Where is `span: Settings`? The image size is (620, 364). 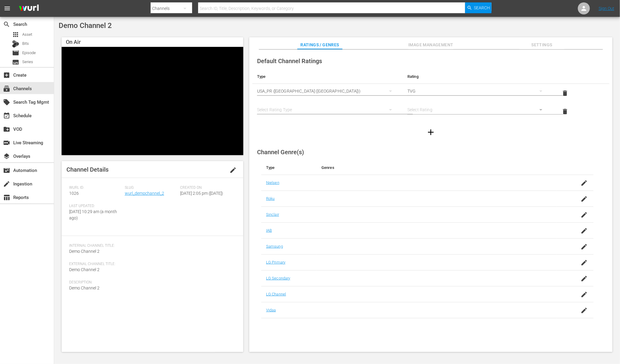 span: Settings is located at coordinates (542, 45).